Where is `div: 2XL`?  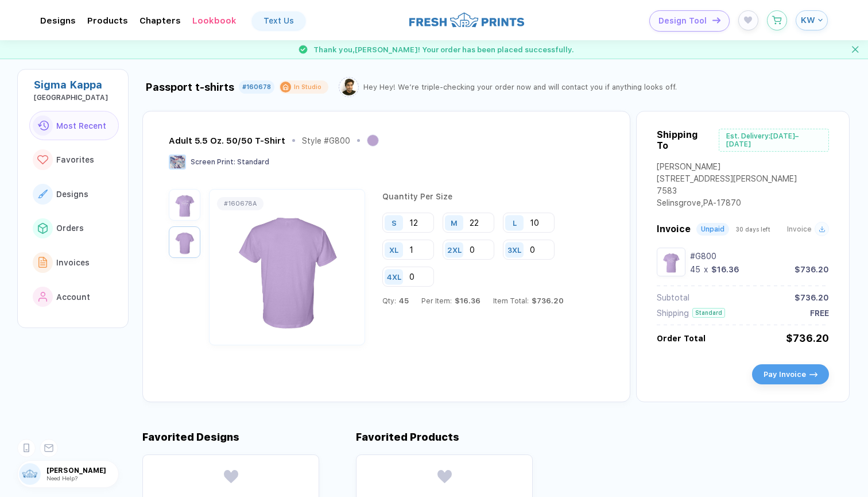 div: 2XL is located at coordinates (454, 249).